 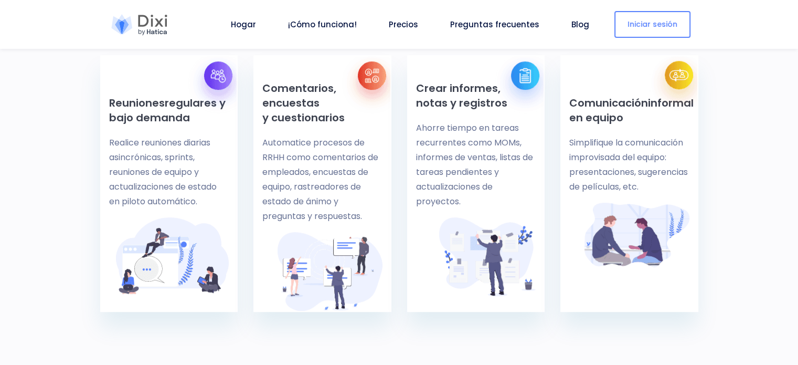 What do you see at coordinates (652, 24) in the screenshot?
I see `a: Iniciar sesión` at bounding box center [652, 24].